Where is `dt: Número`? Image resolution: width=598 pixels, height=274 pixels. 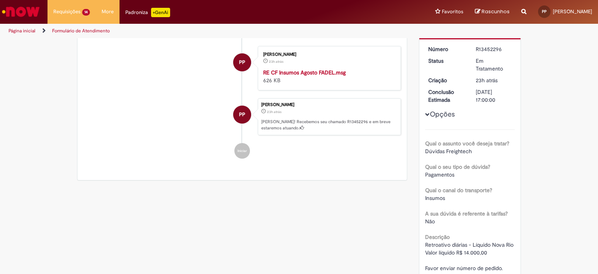
dt: Número is located at coordinates (446, 49).